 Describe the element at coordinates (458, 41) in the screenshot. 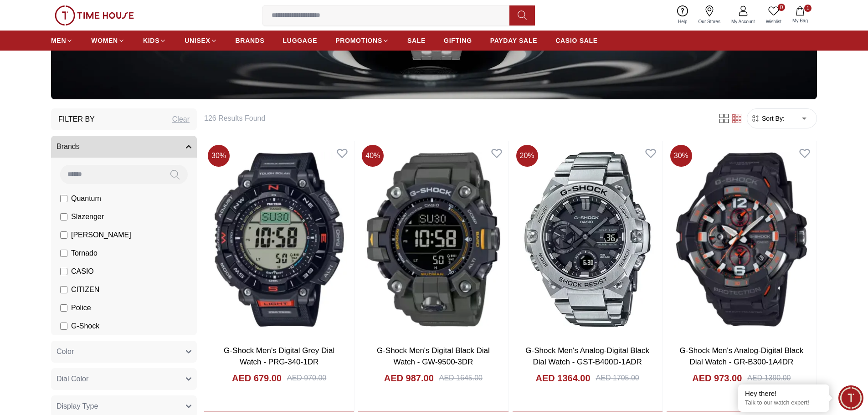

I see `a: GIFTING` at that location.